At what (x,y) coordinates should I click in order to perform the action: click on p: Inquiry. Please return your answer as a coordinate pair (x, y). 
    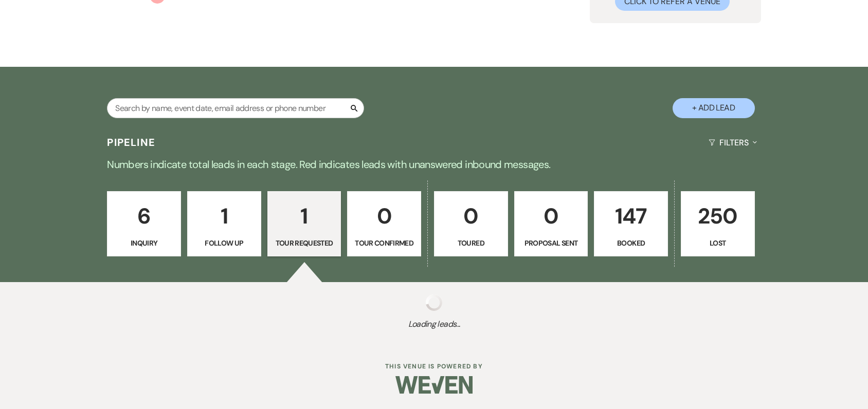
    Looking at the image, I should click on (144, 243).